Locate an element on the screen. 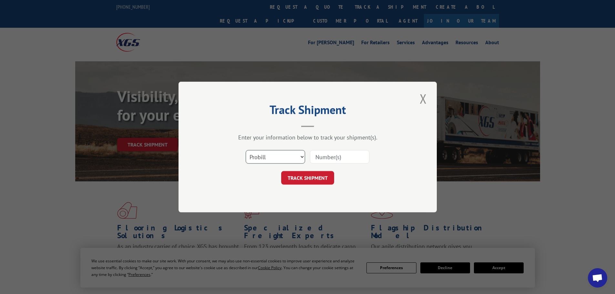  input: Number(s) is located at coordinates (340, 157).